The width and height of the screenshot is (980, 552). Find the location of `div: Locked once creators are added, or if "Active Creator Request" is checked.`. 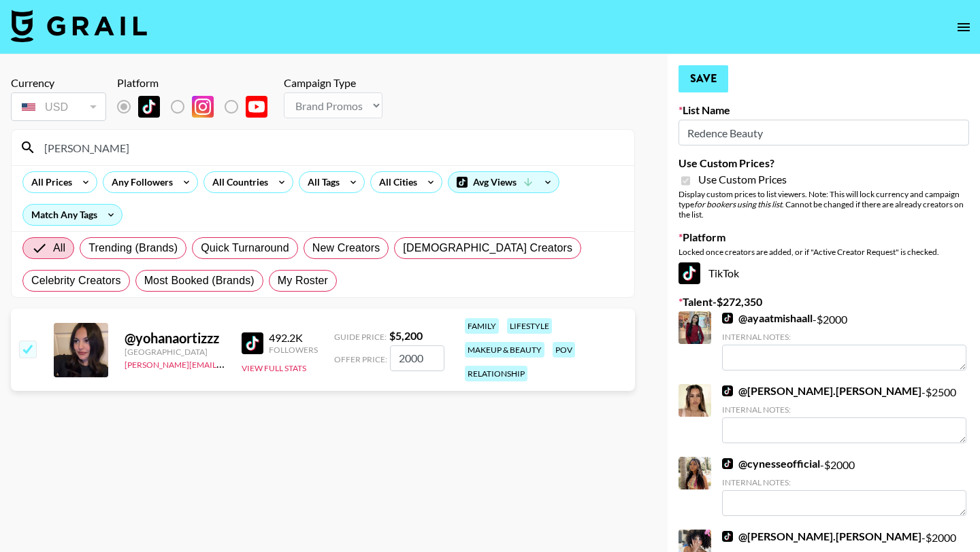

div: Locked once creators are added, or if "Active Creator Request" is checked. is located at coordinates (823, 251).